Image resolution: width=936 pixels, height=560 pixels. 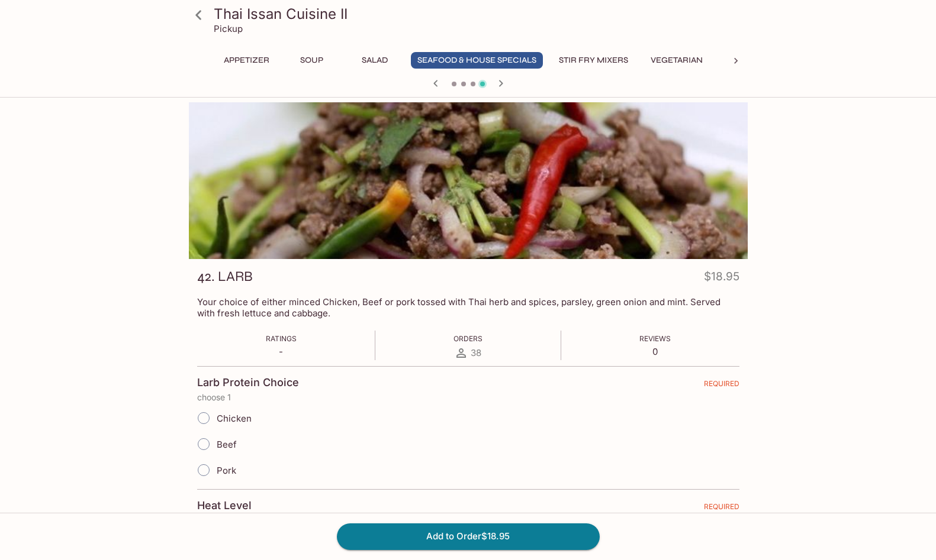 What do you see at coordinates (247, 60) in the screenshot?
I see `button: Appetizer` at bounding box center [247, 60].